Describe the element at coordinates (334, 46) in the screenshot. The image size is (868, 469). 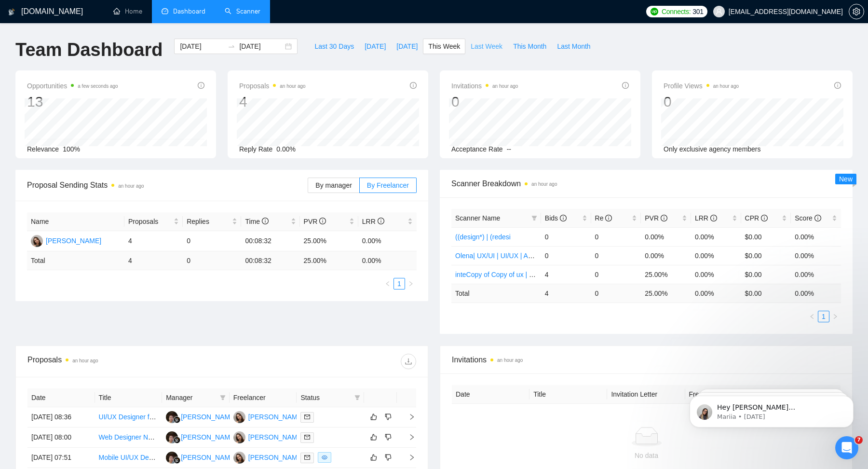
I see `button: Last 30 Days` at that location.